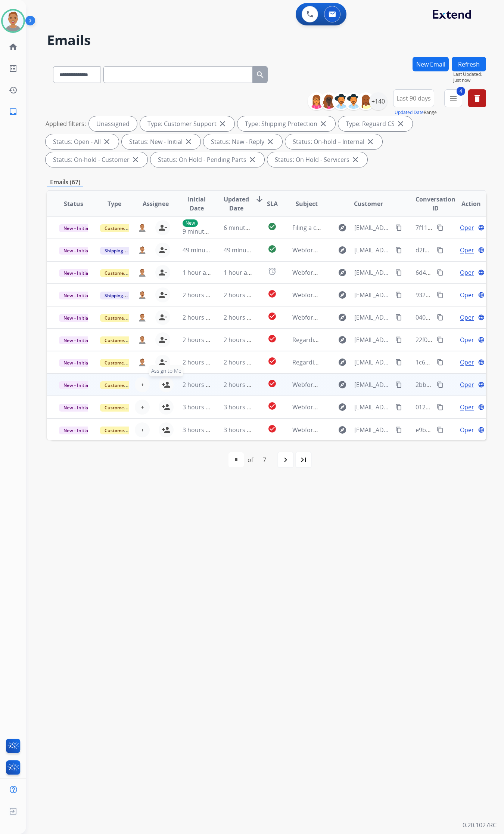  Describe the element at coordinates (334, 142) in the screenshot. I see `div: Status: On-hold – Internal` at that location.